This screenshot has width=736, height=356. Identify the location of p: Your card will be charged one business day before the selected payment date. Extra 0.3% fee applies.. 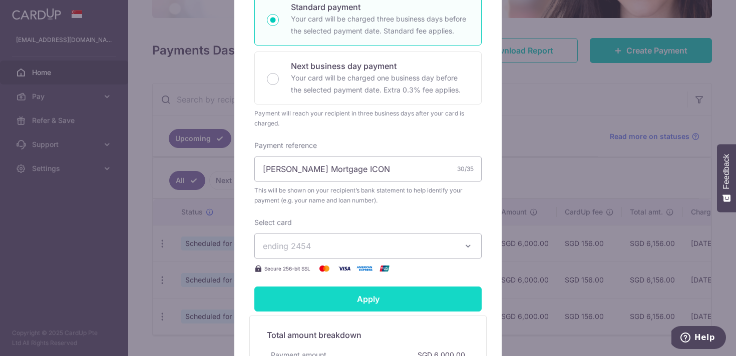
(380, 84).